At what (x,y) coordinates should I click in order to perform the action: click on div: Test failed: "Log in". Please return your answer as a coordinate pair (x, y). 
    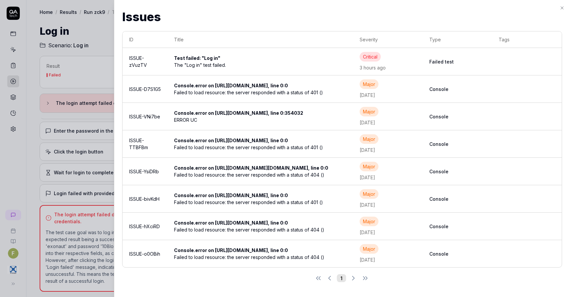
    Looking at the image, I should click on (200, 58).